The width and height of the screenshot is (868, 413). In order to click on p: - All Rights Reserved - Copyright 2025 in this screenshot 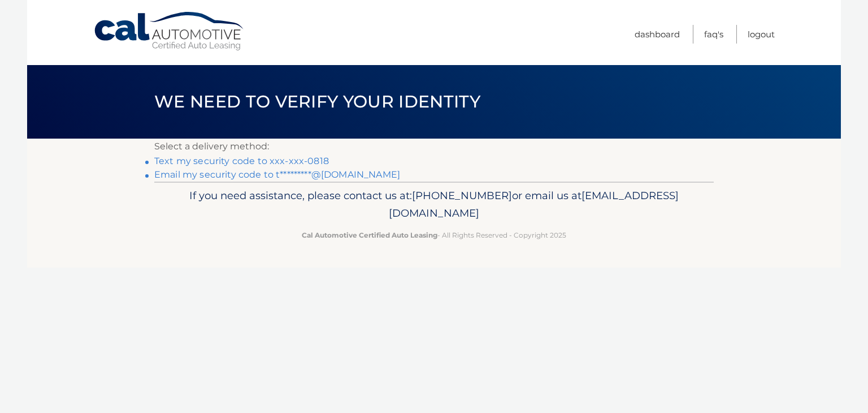, I will do `click(434, 235)`.